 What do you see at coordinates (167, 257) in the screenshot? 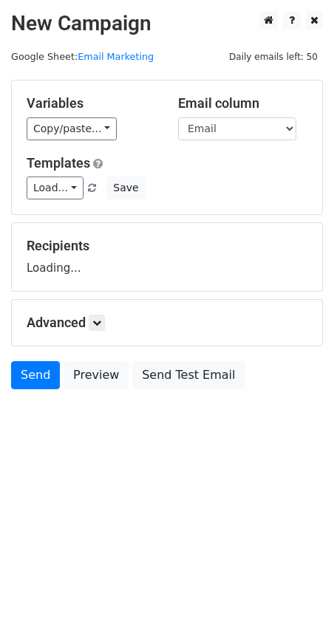
I see `div: Loading...` at bounding box center [167, 257].